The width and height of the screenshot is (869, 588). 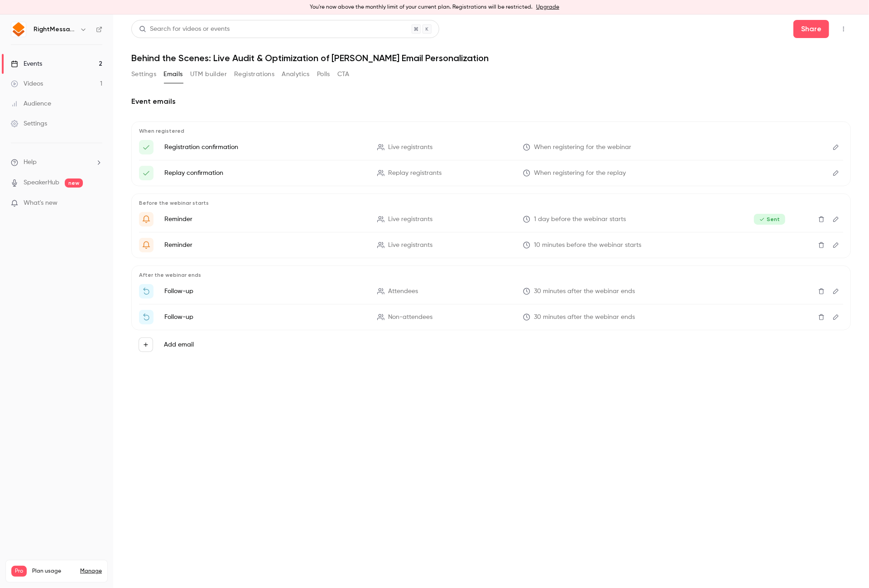 What do you see at coordinates (184, 29) in the screenshot?
I see `div: Search for videos or events` at bounding box center [184, 29].